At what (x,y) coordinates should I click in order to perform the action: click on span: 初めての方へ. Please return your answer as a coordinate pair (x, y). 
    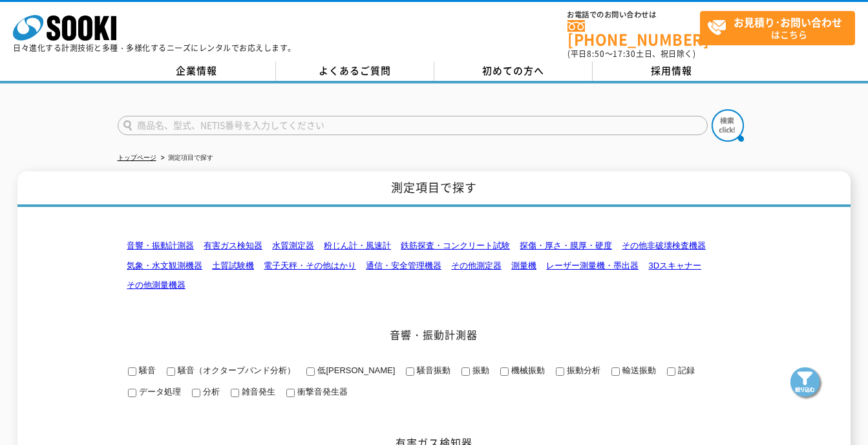
    Looking at the image, I should click on (514, 70).